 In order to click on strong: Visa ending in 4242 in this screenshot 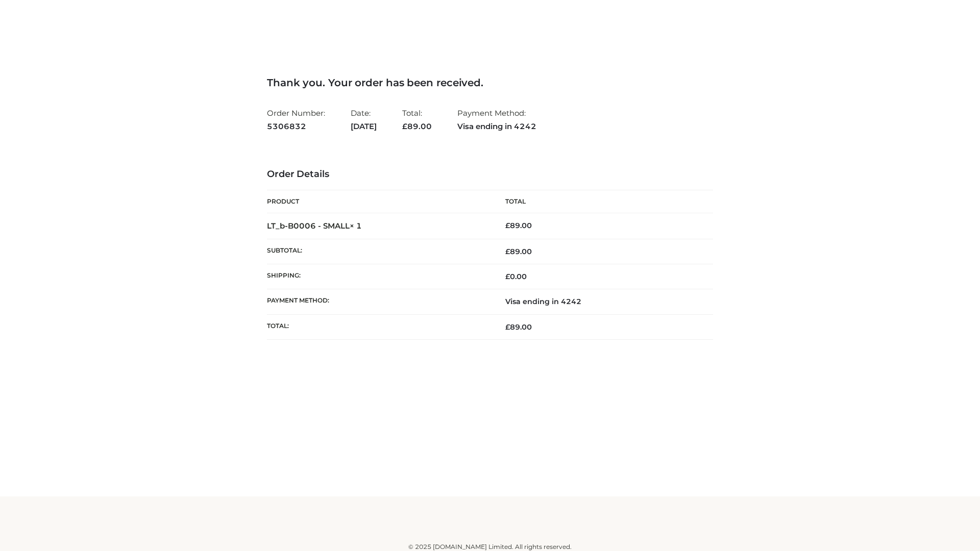, I will do `click(496, 127)`.